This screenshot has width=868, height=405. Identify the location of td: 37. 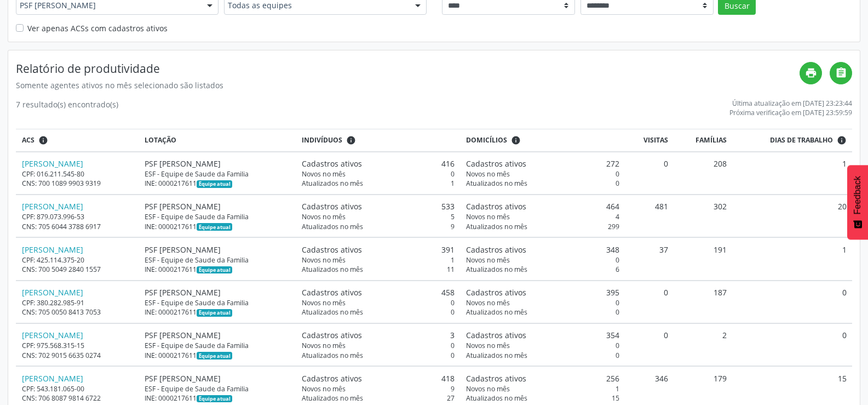
(650, 259).